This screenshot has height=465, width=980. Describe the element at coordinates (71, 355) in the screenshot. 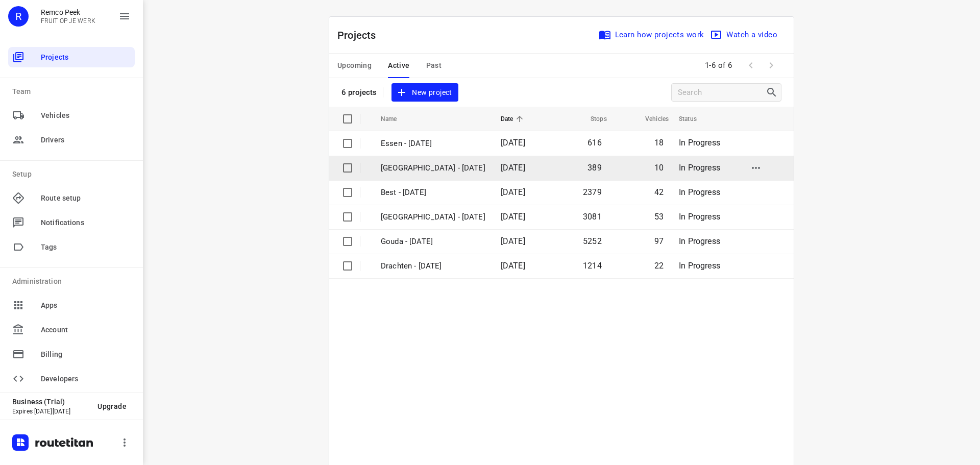

I see `div: Billing` at that location.